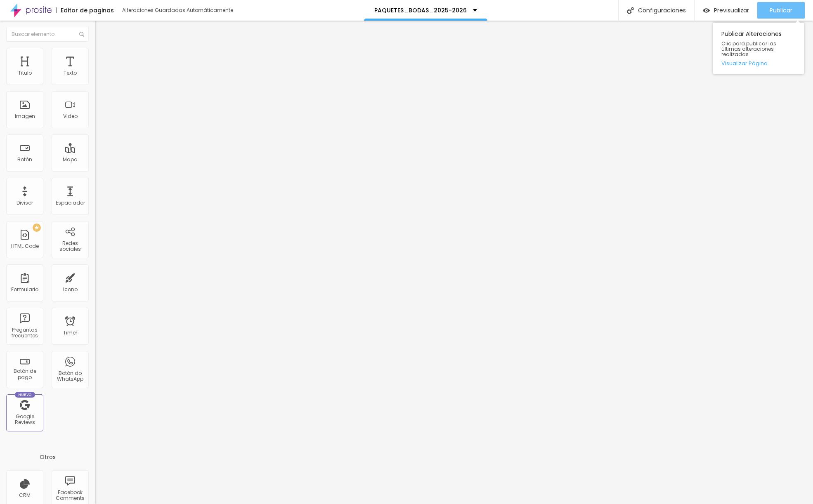  Describe the element at coordinates (420, 10) in the screenshot. I see `p: PAQUETES_BODAS_2025-2026` at that location.